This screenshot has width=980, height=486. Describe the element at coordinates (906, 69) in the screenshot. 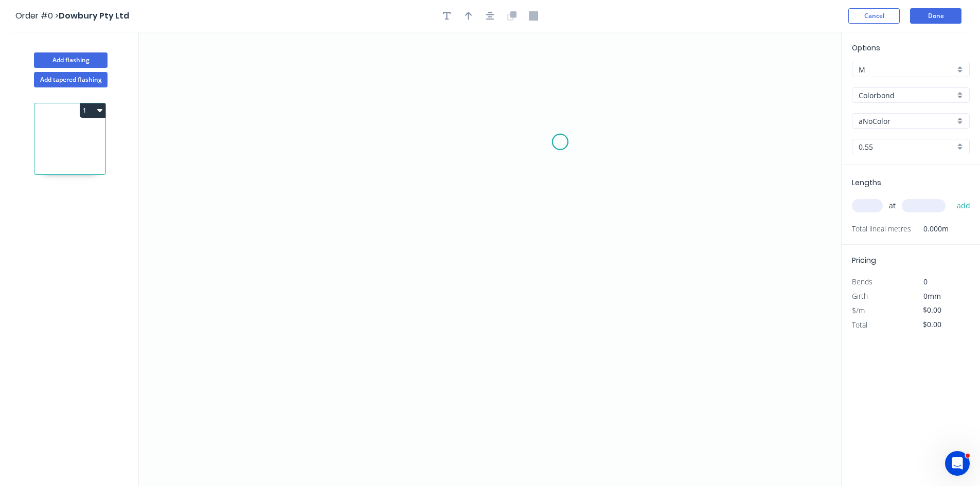

I see `input: Price level` at that location.